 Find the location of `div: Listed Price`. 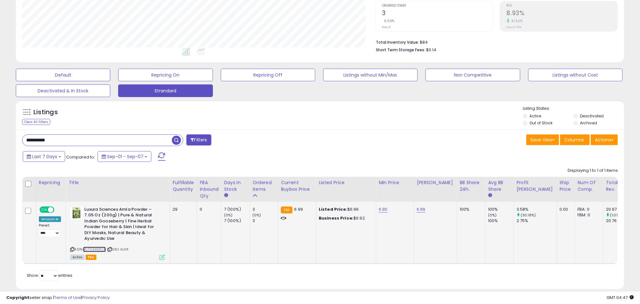

div: Listed Price is located at coordinates (346, 182).